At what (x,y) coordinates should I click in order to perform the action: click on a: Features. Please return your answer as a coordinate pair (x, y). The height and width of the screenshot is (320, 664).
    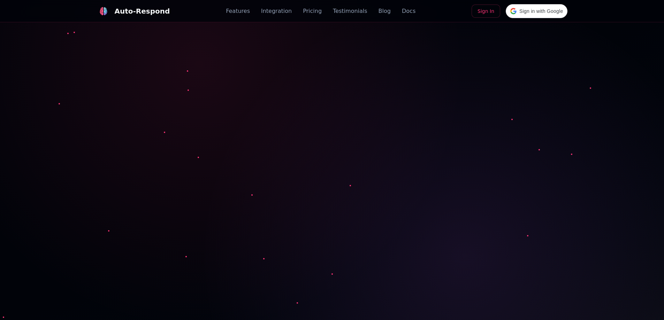
    Looking at the image, I should click on (238, 11).